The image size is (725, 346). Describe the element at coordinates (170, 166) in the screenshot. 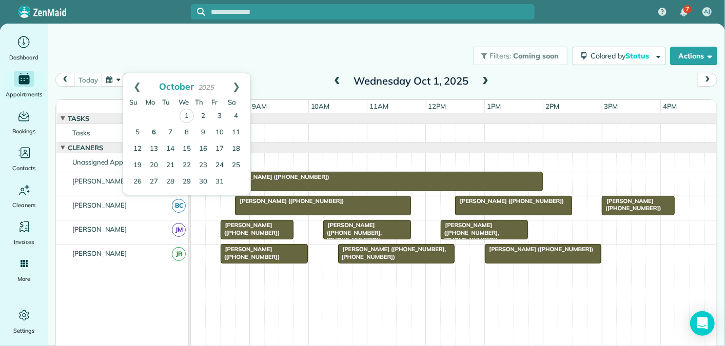

I see `a: 21` at that location.